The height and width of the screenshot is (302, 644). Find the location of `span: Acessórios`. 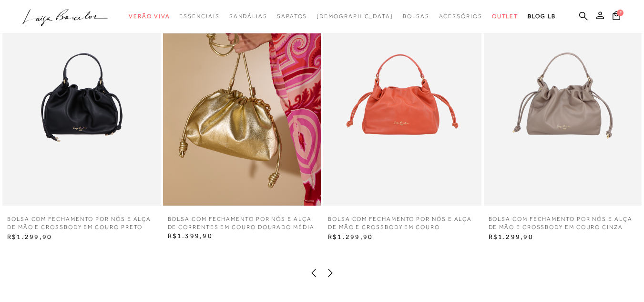

span: Acessórios is located at coordinates (461, 16).